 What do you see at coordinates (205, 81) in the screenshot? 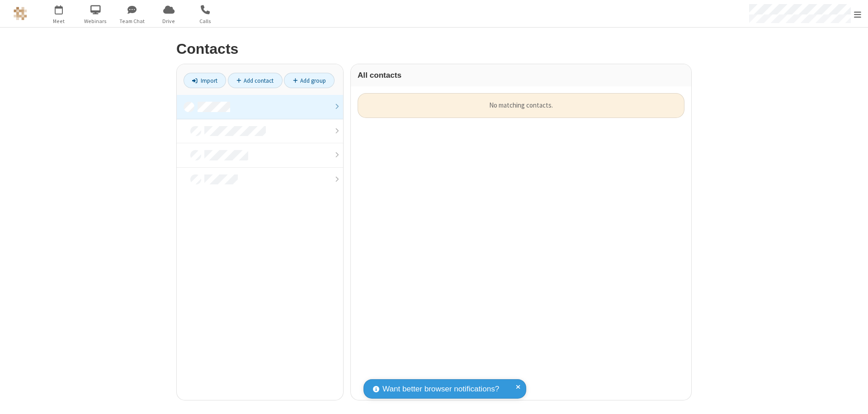
I see `a: Import` at bounding box center [205, 81].